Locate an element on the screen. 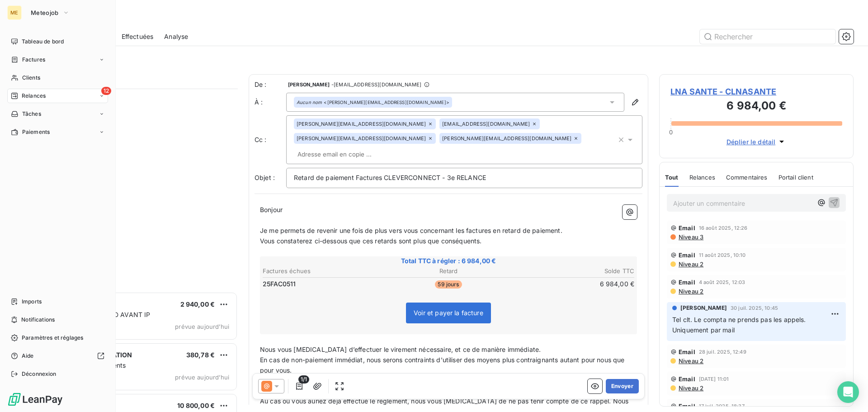 The height and width of the screenshot is (412, 868). span: Factures is located at coordinates (33, 59).